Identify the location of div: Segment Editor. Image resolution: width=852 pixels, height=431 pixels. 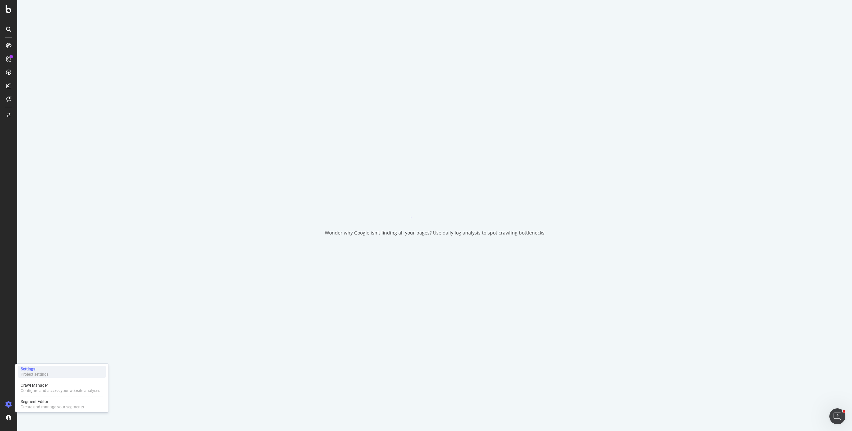
(52, 401).